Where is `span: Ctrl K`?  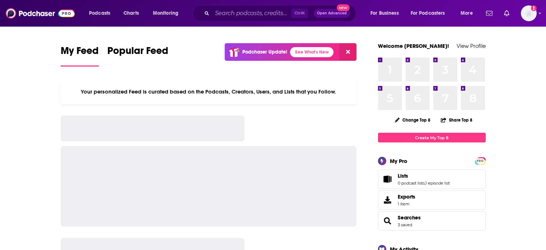 span: Ctrl K is located at coordinates (300, 13).